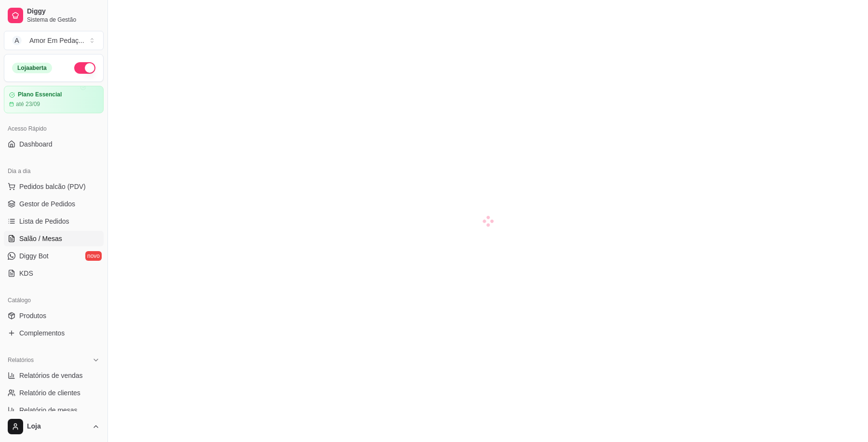 The width and height of the screenshot is (868, 442). Describe the element at coordinates (53, 256) in the screenshot. I see `a: Diggy Botnovo` at that location.